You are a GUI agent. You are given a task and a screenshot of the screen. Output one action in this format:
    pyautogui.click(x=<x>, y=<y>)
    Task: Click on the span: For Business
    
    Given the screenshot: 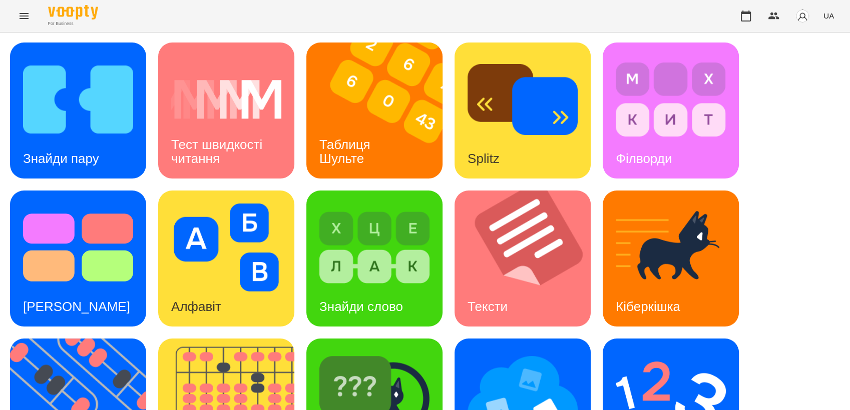 What is the action you would take?
    pyautogui.click(x=73, y=24)
    